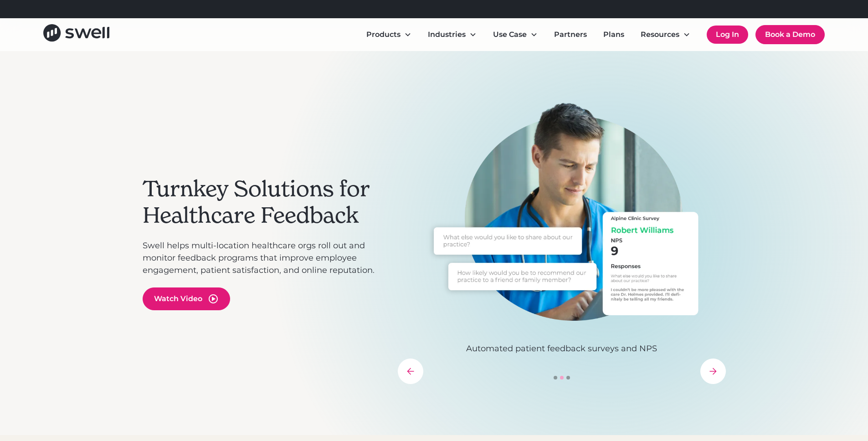 This screenshot has height=441, width=868. What do you see at coordinates (187, 299) in the screenshot?
I see `a: open lightbox` at bounding box center [187, 299].